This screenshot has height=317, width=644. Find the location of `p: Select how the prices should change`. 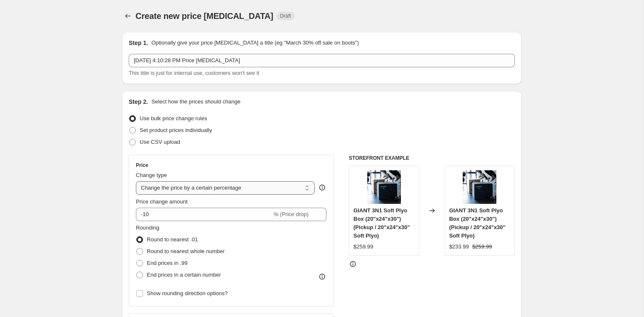

p: Select how the prices should change is located at coordinates (196, 102).